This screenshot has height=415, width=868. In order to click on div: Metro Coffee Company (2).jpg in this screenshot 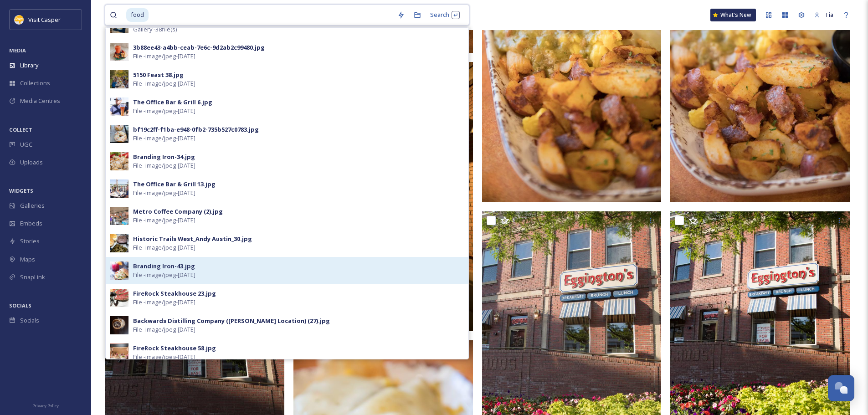, I will do `click(178, 211)`.